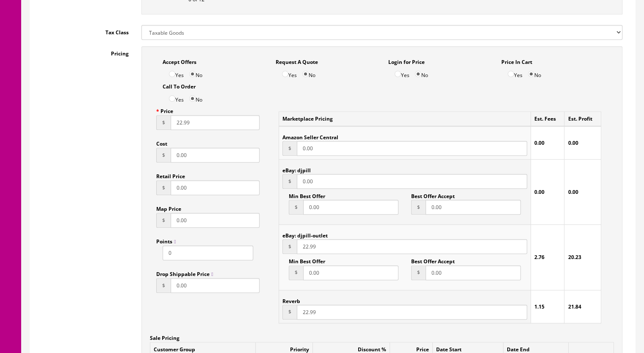 This screenshot has width=644, height=353. I want to click on label: Pricing, so click(85, 52).